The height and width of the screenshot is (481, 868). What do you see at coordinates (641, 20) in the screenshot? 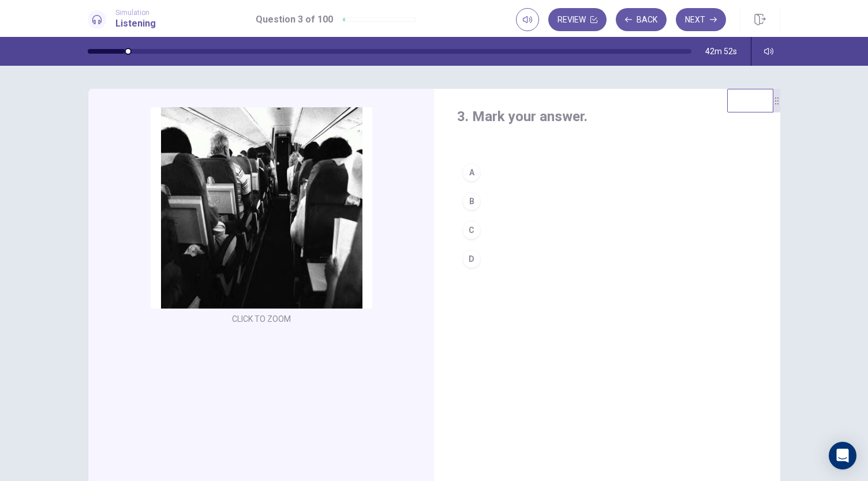
I see `button: Back` at bounding box center [641, 20].